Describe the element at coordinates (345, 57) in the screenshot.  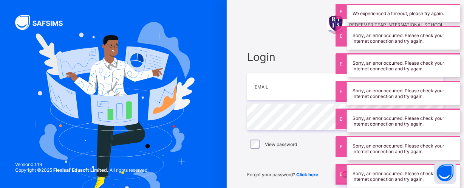
I see `span: Login` at that location.